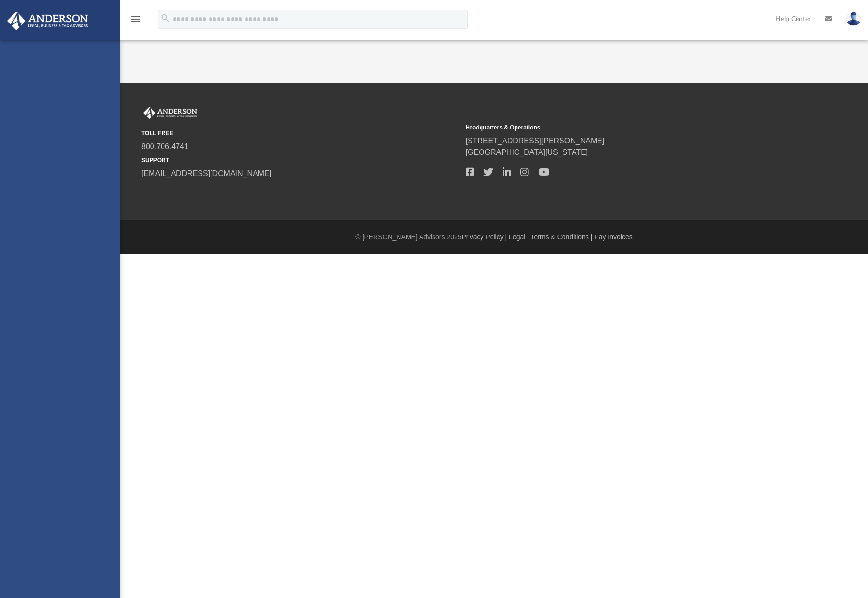  I want to click on small: Headquarters & Operations, so click(625, 127).